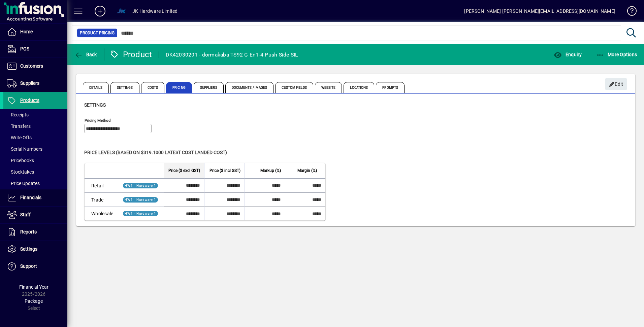 The width and height of the screenshot is (644, 327). I want to click on span: Enquiry, so click(567, 54).